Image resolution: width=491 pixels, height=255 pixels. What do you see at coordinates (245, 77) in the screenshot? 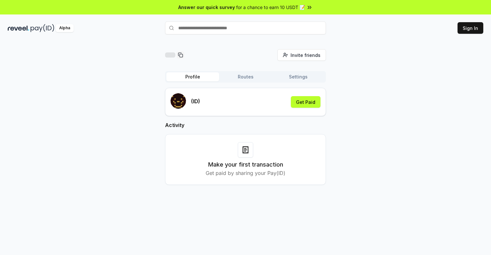
I see `button: Routes` at bounding box center [245, 77].